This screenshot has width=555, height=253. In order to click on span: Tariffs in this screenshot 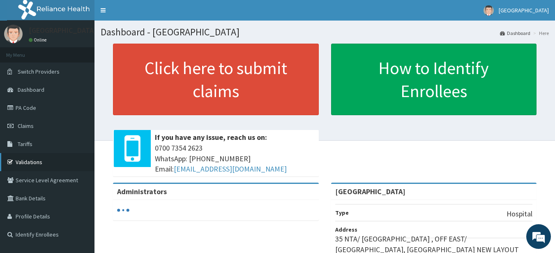, I will do `click(25, 144)`.